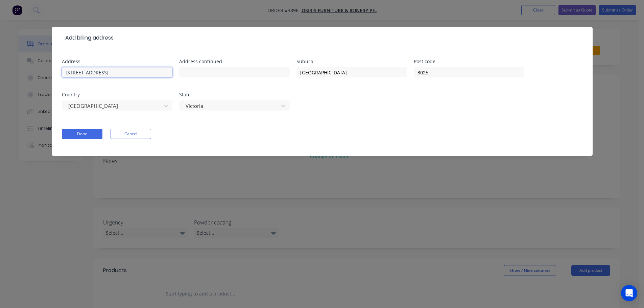 The image size is (644, 308). Describe the element at coordinates (469, 61) in the screenshot. I see `div: Post code` at that location.